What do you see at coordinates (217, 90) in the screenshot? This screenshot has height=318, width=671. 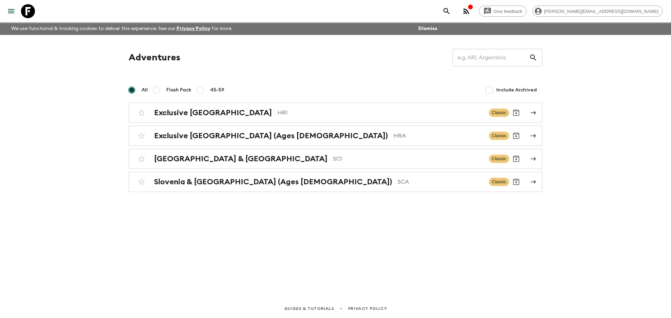 I see `span: 45-59` at bounding box center [217, 90].